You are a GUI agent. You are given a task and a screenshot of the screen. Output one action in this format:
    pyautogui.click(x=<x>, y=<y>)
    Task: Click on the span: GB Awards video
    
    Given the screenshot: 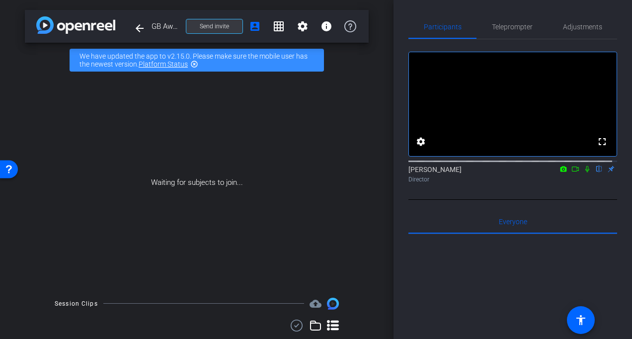 What is the action you would take?
    pyautogui.click(x=165, y=26)
    